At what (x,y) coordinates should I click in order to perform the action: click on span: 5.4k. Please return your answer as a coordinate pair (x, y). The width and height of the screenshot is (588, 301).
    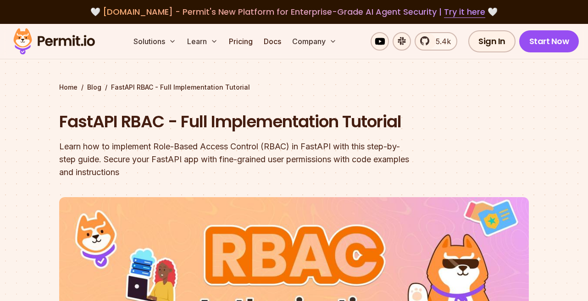
    Looking at the image, I should click on (440, 41).